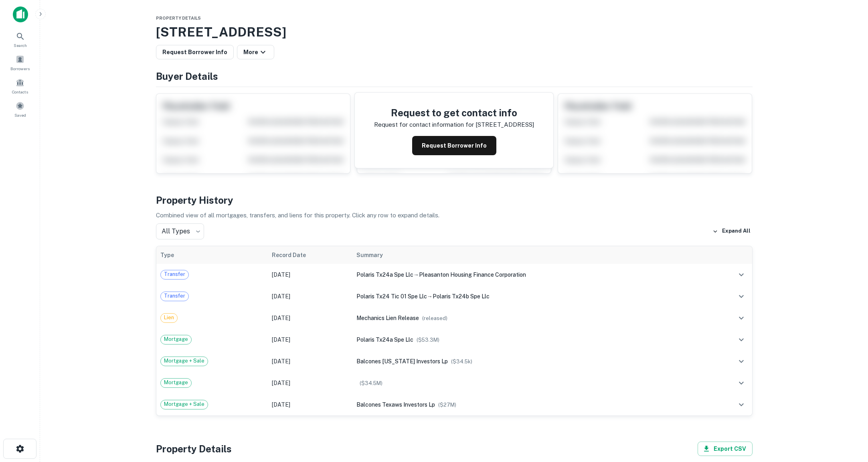  What do you see at coordinates (20, 62) in the screenshot?
I see `div: Borrowers` at bounding box center [20, 62].